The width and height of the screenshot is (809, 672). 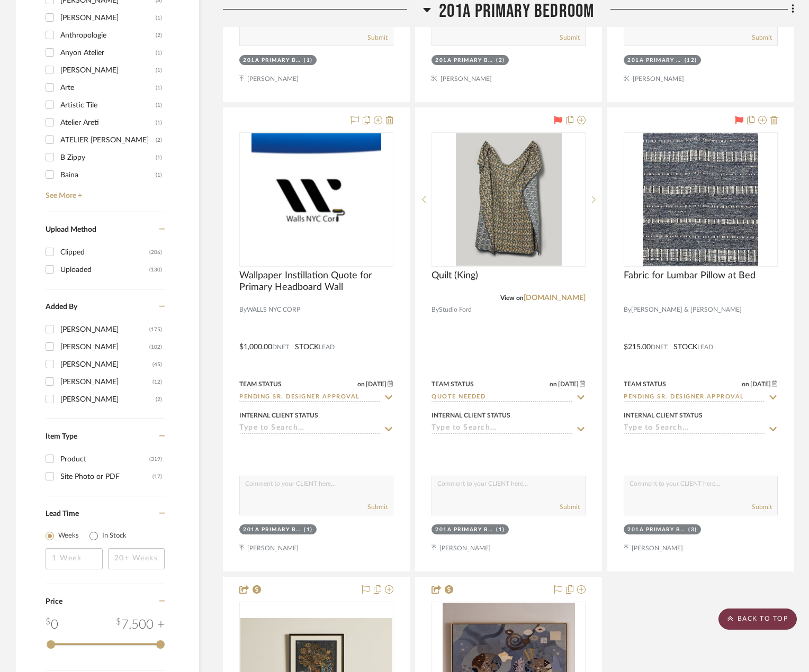 What do you see at coordinates (157, 365) in the screenshot?
I see `div: (45)` at bounding box center [157, 365].